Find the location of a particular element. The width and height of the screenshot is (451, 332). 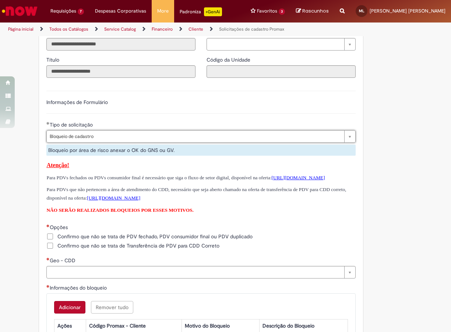

span: 3 is located at coordinates (282, 11).